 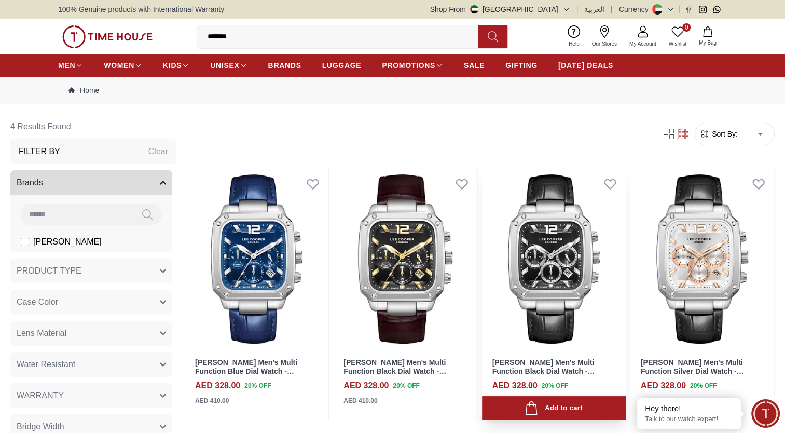 What do you see at coordinates (392, 90) in the screenshot?
I see `nav: Breadcrumb` at bounding box center [392, 90].